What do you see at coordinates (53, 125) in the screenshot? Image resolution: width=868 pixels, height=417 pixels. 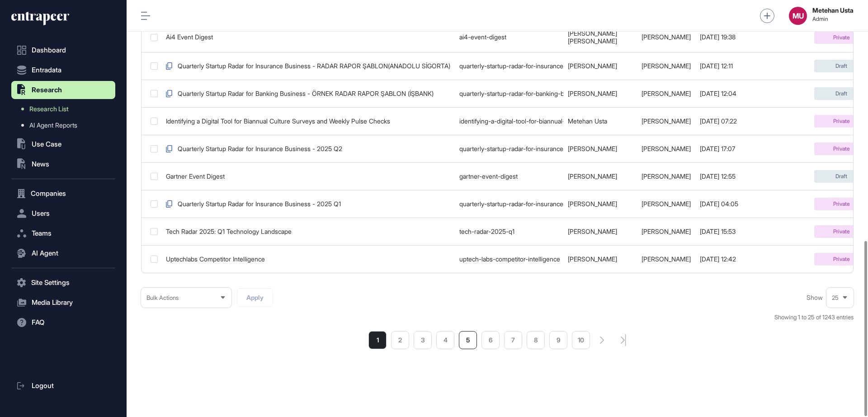 I see `span: AI Agent Reports` at bounding box center [53, 125].